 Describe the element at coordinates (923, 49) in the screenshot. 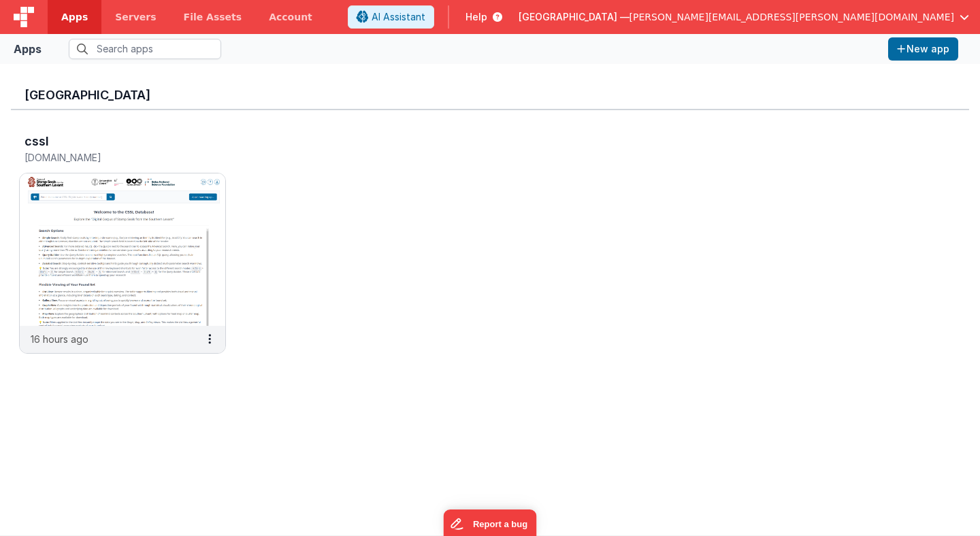

I see `button: New app` at that location.